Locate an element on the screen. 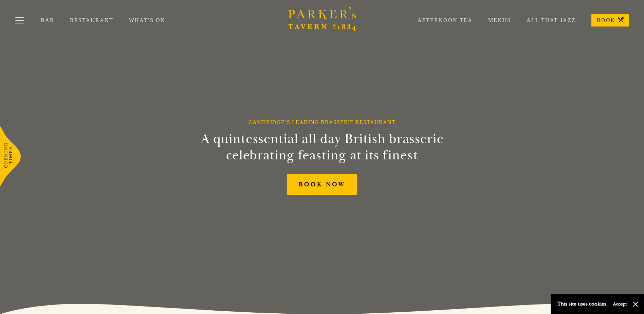 Image resolution: width=644 pixels, height=314 pixels. h2: A quintessential all day British brasserie celebrating feasting at its finest is located at coordinates (322, 147).